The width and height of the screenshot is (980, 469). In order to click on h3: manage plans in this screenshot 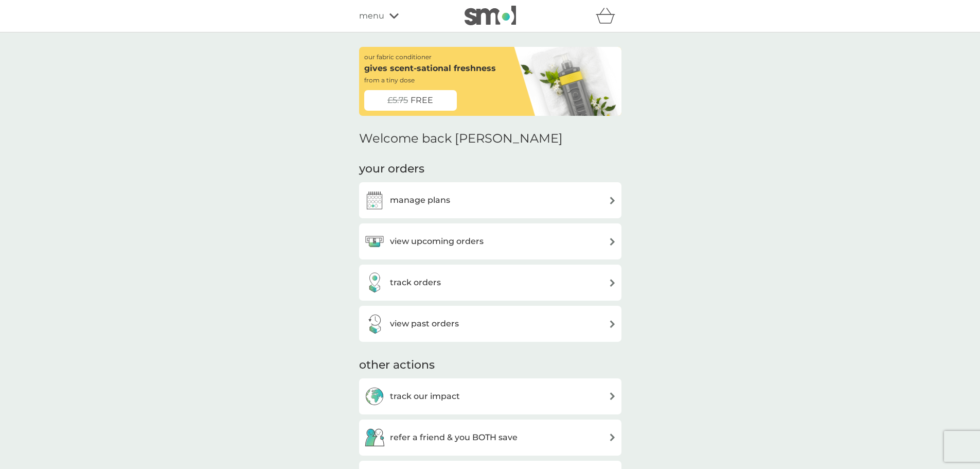, I will do `click(419, 200)`.